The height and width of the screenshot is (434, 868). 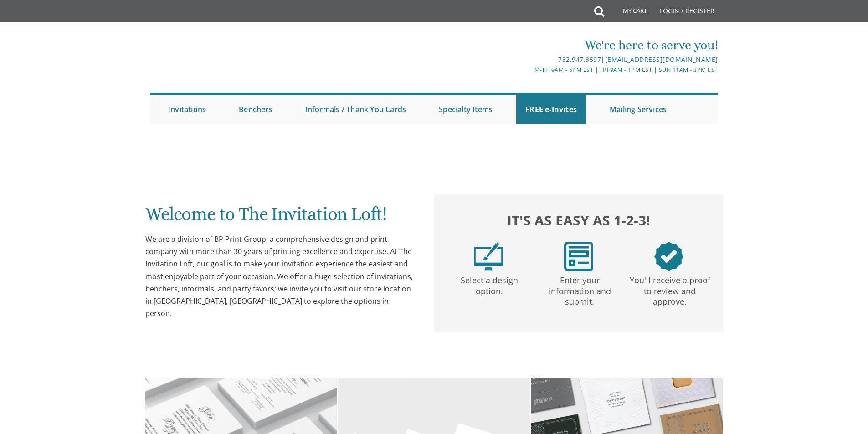 I want to click on h2: It's as easy as 1-2-3!, so click(x=578, y=220).